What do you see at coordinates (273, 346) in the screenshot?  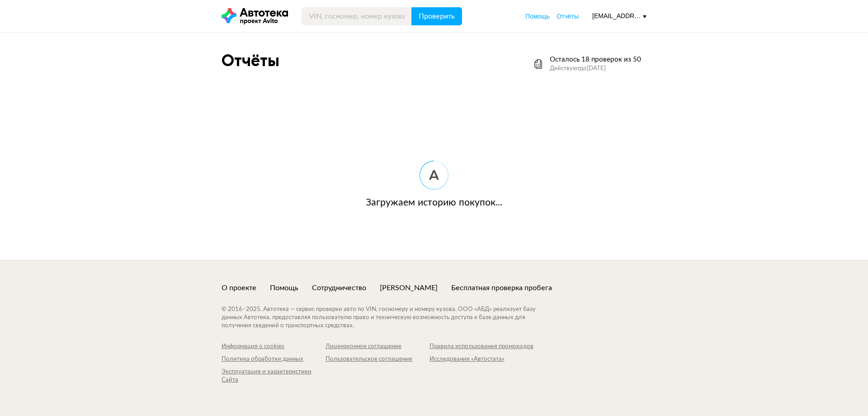 I see `div: Информация о cookies` at bounding box center [273, 346].